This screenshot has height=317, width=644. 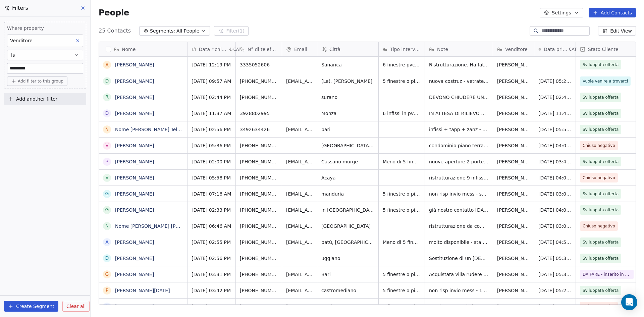 I want to click on span: Tipo intervento, so click(x=405, y=49).